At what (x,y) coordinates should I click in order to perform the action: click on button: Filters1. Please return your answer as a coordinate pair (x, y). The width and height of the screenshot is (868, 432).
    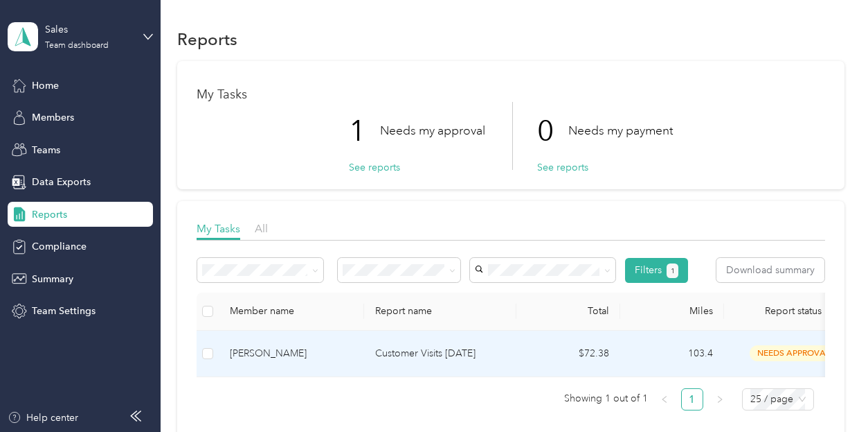
    Looking at the image, I should click on (656, 270).